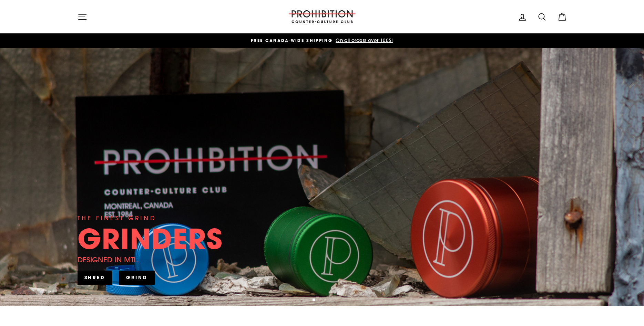  I want to click on a: SHRED, so click(95, 278).